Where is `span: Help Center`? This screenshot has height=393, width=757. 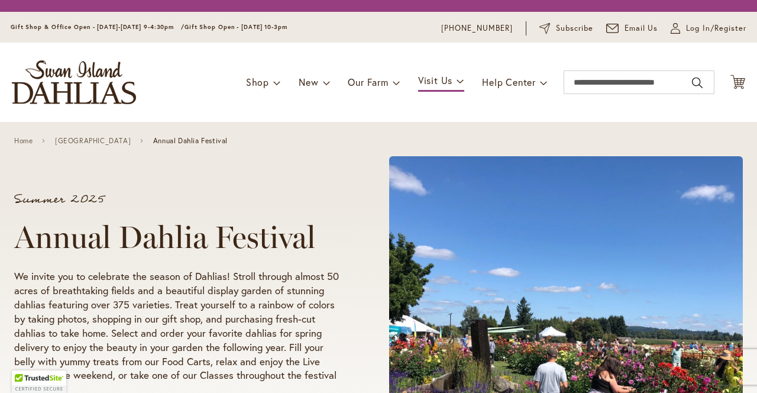 span: Help Center is located at coordinates (508, 82).